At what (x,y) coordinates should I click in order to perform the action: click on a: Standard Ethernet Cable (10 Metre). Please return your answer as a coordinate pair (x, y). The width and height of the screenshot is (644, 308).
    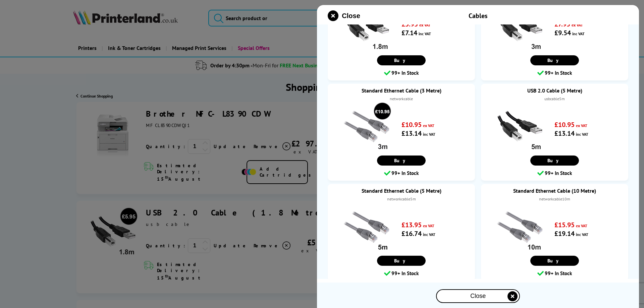
    Looking at the image, I should click on (554, 190).